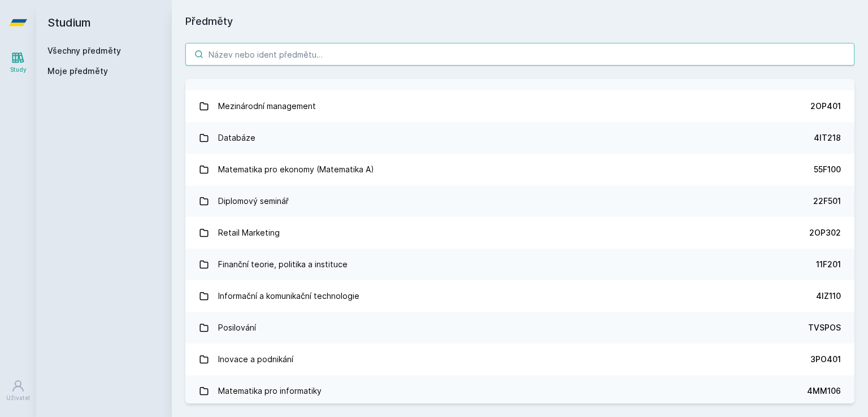 Image resolution: width=868 pixels, height=417 pixels. Describe the element at coordinates (827, 202) in the screenshot. I see `div: 22F501` at that location.